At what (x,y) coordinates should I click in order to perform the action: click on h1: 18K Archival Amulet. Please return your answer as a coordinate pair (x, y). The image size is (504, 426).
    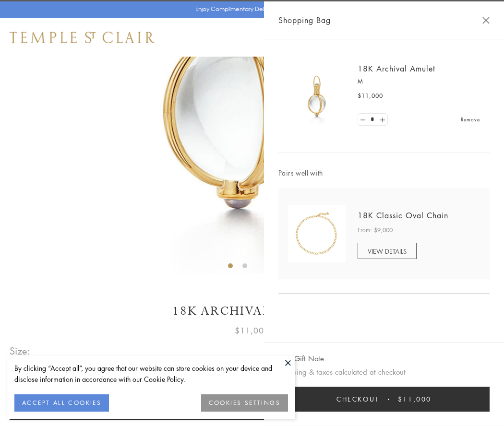
    Looking at the image, I should click on (252, 311).